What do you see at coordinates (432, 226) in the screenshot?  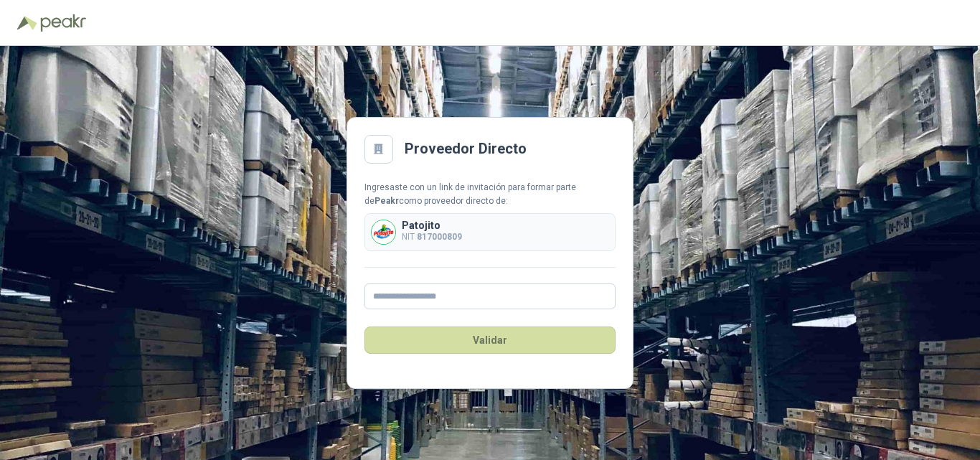 I see `p: Patojito` at bounding box center [432, 226].